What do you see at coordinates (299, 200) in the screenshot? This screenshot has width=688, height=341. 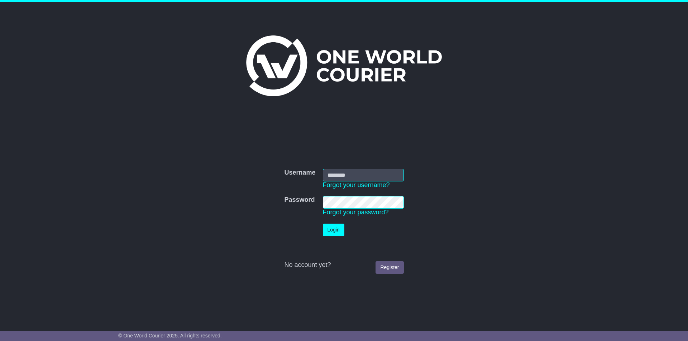 I see `label: Password` at bounding box center [299, 200].